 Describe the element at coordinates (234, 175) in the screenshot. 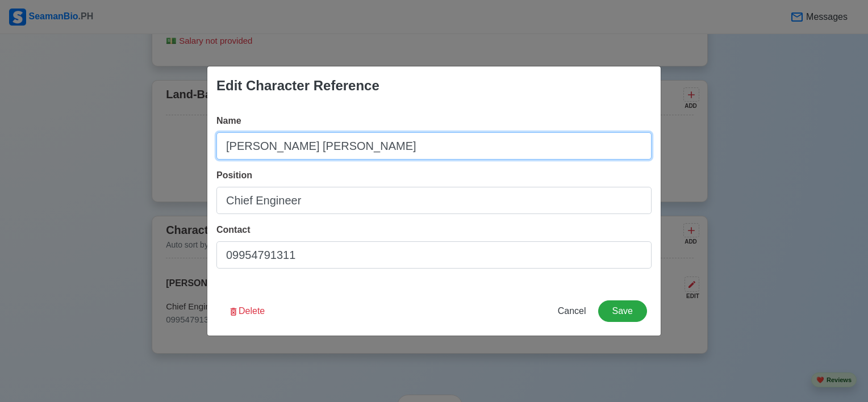

I see `span: Position` at that location.